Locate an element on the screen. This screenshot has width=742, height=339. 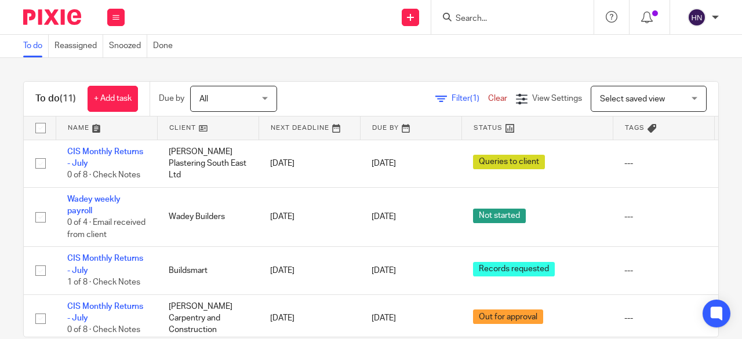
p: Due by is located at coordinates (172, 99).